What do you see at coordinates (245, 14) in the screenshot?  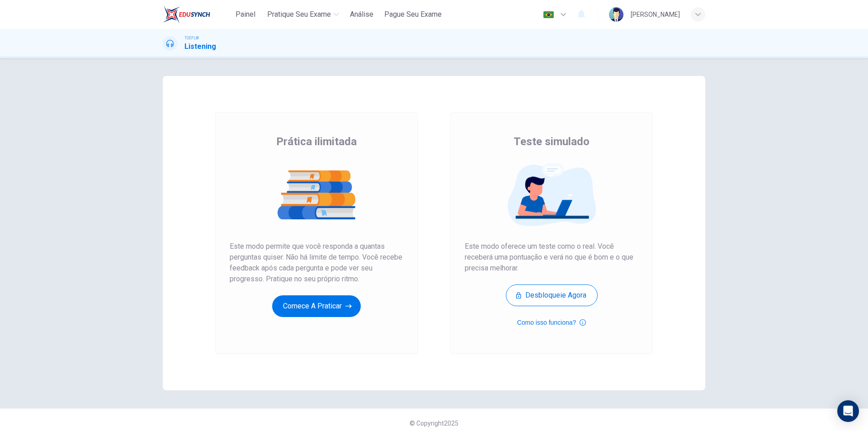 I see `button: Painel` at bounding box center [245, 14].